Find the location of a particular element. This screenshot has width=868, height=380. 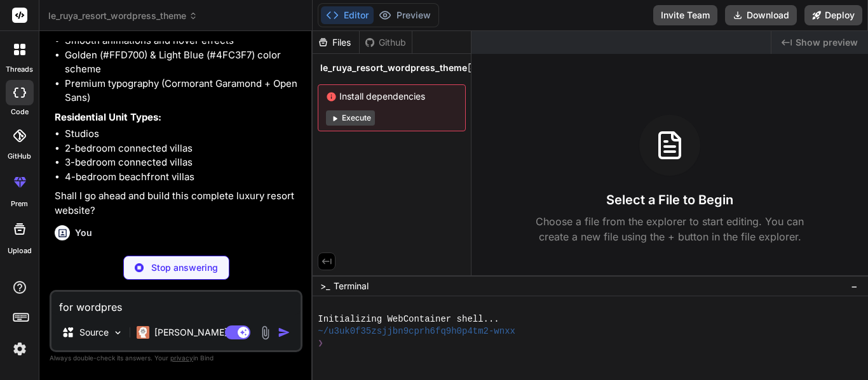

strong: Residential Unit Types: is located at coordinates (108, 116).